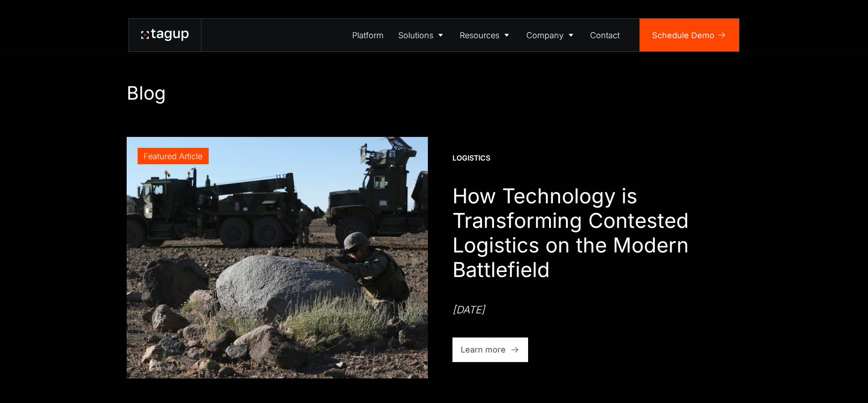 The height and width of the screenshot is (403, 868). What do you see at coordinates (483, 350) in the screenshot?
I see `div: Learn more` at bounding box center [483, 350].